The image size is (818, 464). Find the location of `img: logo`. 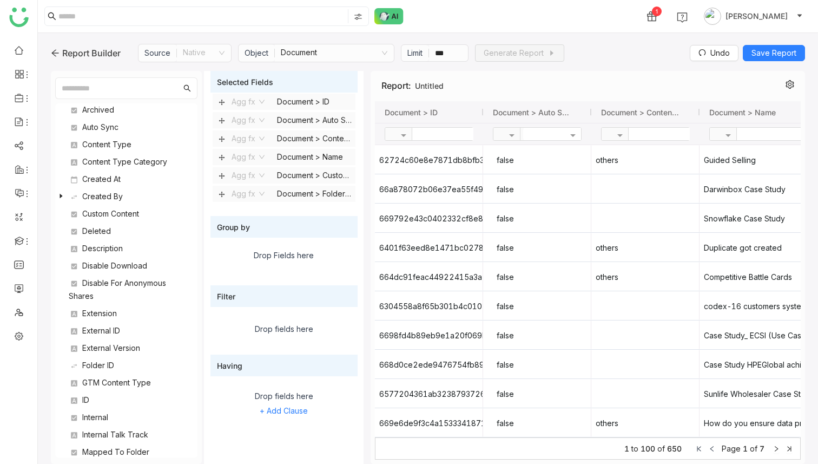

img: logo is located at coordinates (19, 17).